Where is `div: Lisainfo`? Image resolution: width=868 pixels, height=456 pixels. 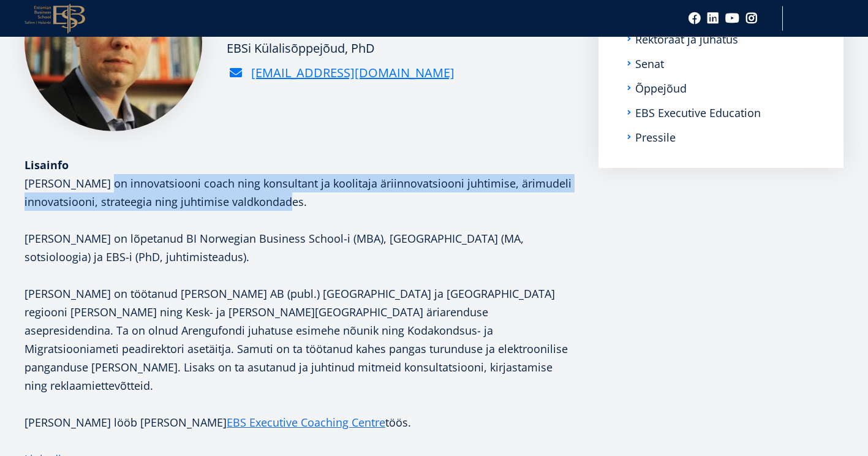 div: Lisainfo is located at coordinates (299, 165).